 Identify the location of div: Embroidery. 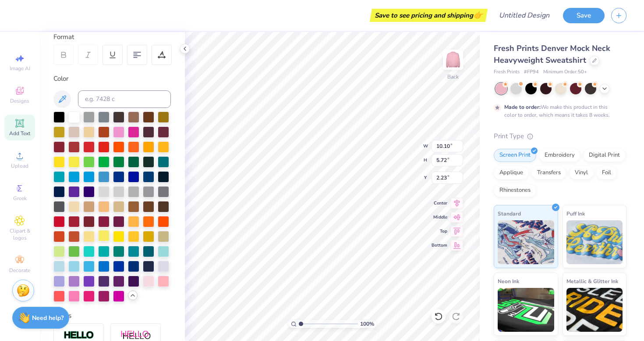
(559, 155).